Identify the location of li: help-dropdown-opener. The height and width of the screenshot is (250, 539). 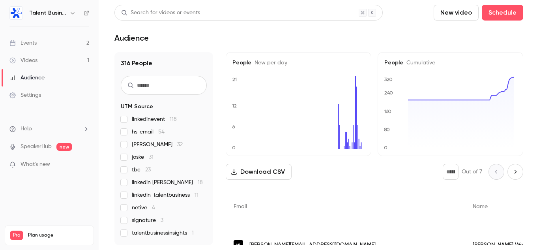
(49, 129).